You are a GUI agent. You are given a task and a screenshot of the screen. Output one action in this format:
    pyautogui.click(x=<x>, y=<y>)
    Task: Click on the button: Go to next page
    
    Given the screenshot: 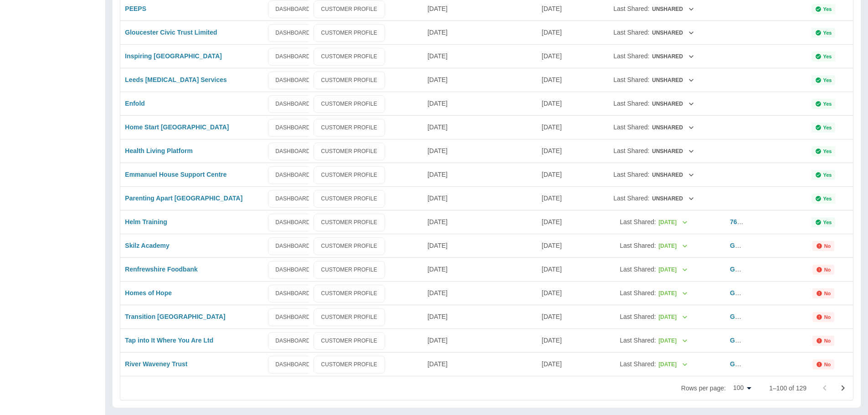 What is the action you would take?
    pyautogui.click(x=843, y=388)
    